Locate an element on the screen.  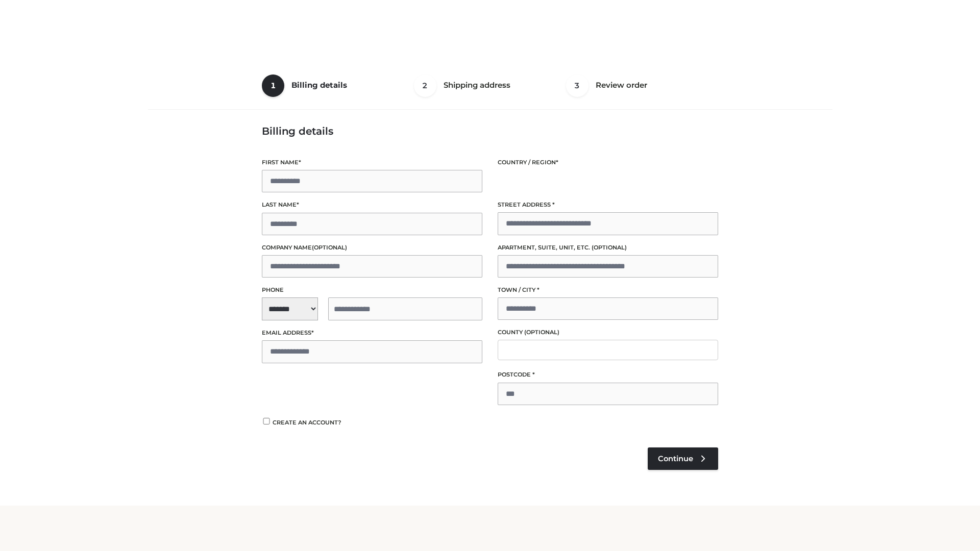
label: County is located at coordinates (608, 332).